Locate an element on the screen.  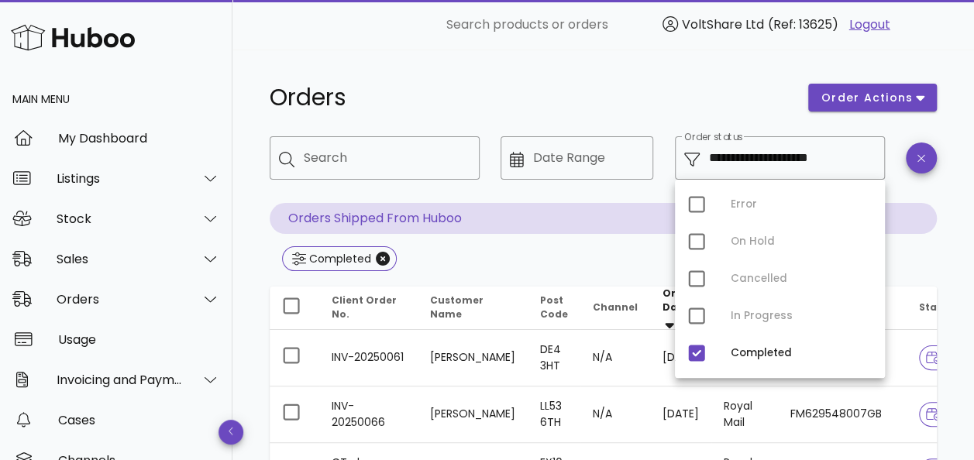
button: order actions is located at coordinates (872, 98).